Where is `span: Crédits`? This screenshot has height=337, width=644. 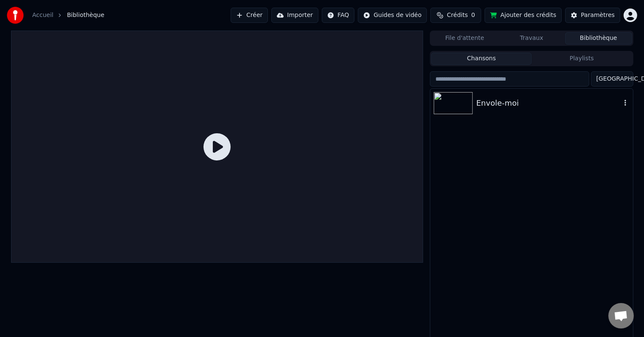
span: Crédits is located at coordinates (457, 15).